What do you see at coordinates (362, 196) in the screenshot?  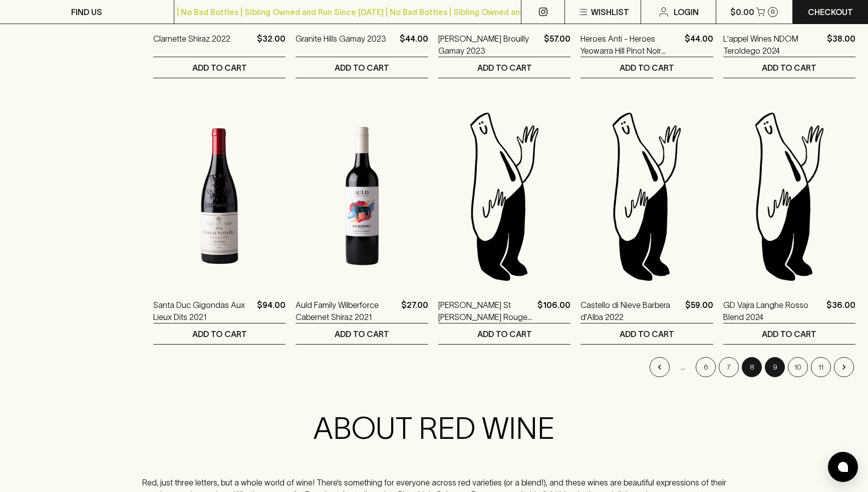 I see `img: Auld Family Wilberforce Cabernet Shiraz 2021` at bounding box center [362, 196].